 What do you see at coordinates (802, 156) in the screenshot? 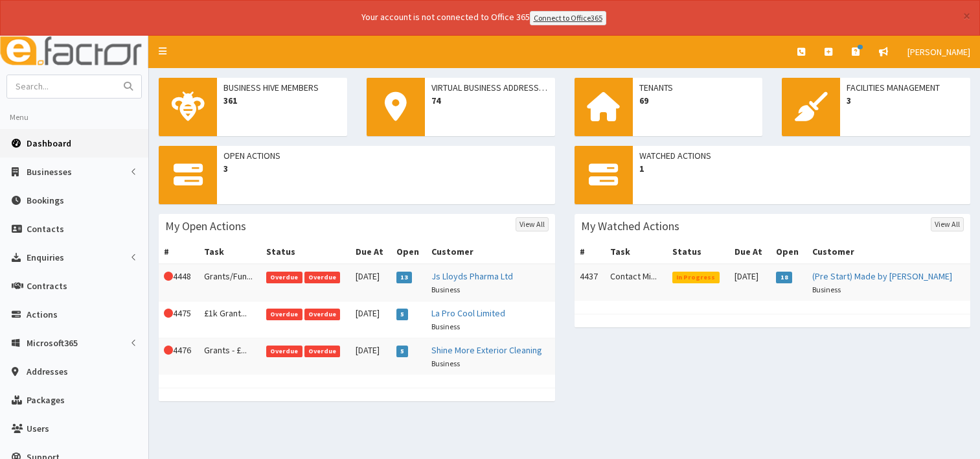
I see `span: Watched Actions` at bounding box center [802, 156].